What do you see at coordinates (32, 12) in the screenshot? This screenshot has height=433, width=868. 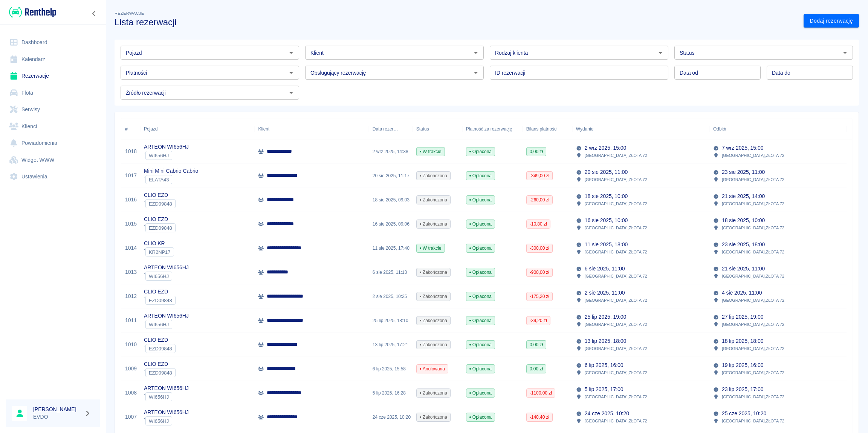 I see `img: Renthelp logo` at bounding box center [32, 12].